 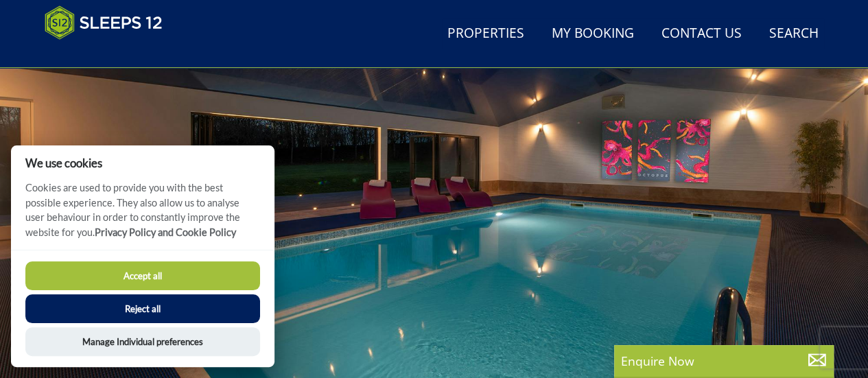 I want to click on button: Manage Individual preferences, so click(x=142, y=342).